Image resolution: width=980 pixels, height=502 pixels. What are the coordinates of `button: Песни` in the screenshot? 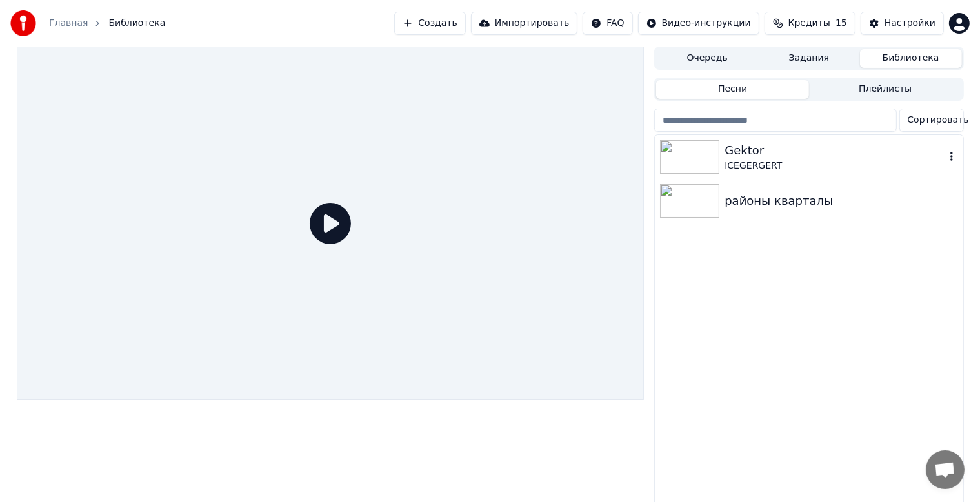 It's located at (732, 89).